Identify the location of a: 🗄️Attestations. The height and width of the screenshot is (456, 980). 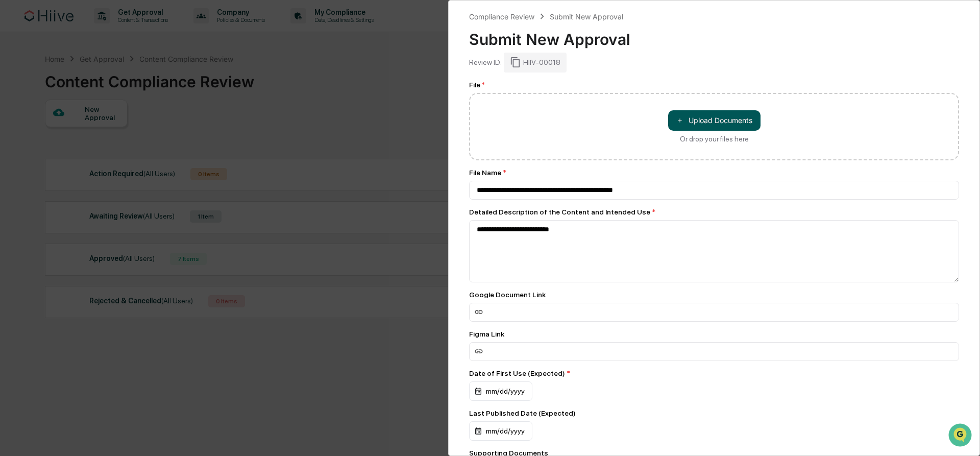
(100, 134).